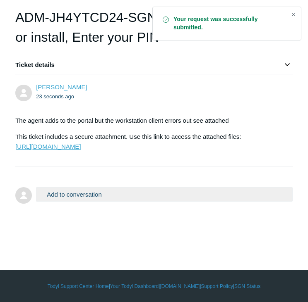 Image resolution: width=308 pixels, height=302 pixels. I want to click on p: This ticket includes a secure attachment. Use this link to access the attached files:, so click(150, 142).